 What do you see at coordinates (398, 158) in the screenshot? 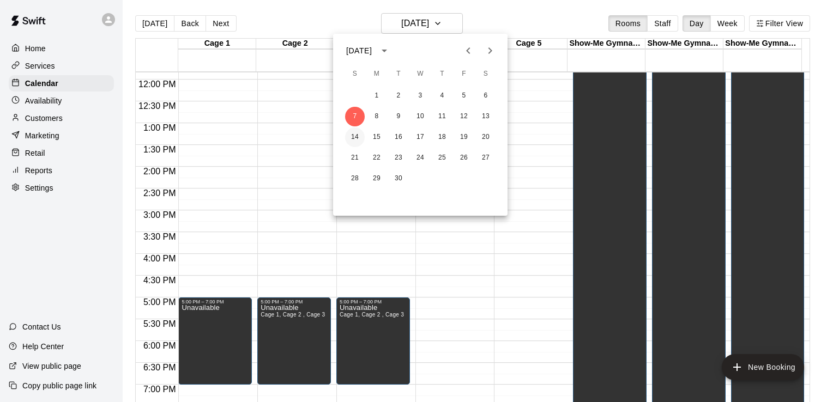
I see `button: 23` at bounding box center [398, 158].